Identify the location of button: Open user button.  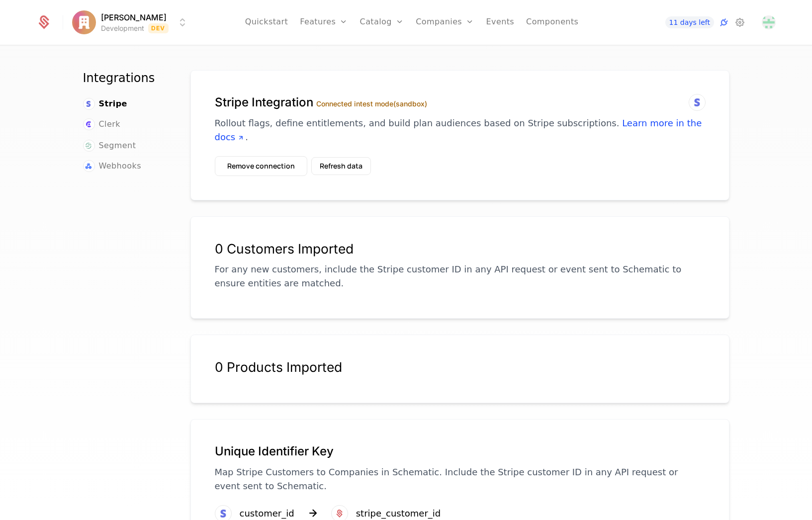
(769, 23).